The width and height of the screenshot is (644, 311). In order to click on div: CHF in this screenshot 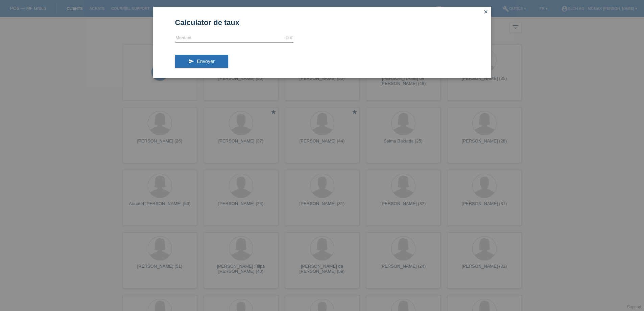, I will do `click(290, 38)`.